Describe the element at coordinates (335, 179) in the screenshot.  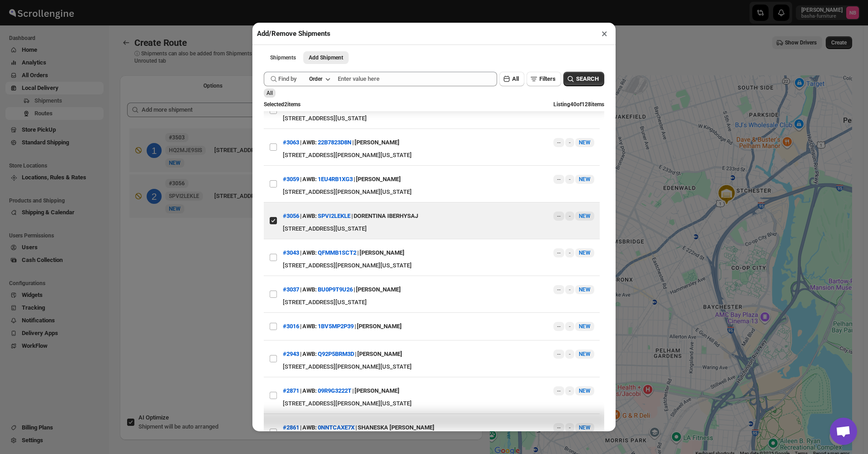
I see `button: 1EU4RB1XG3` at that location.